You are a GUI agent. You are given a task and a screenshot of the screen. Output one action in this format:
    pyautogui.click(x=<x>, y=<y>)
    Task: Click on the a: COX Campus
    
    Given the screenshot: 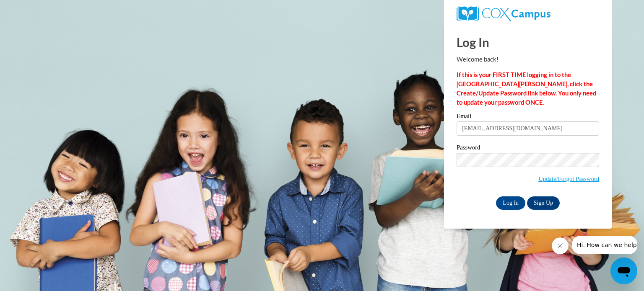 What is the action you would take?
    pyautogui.click(x=528, y=14)
    